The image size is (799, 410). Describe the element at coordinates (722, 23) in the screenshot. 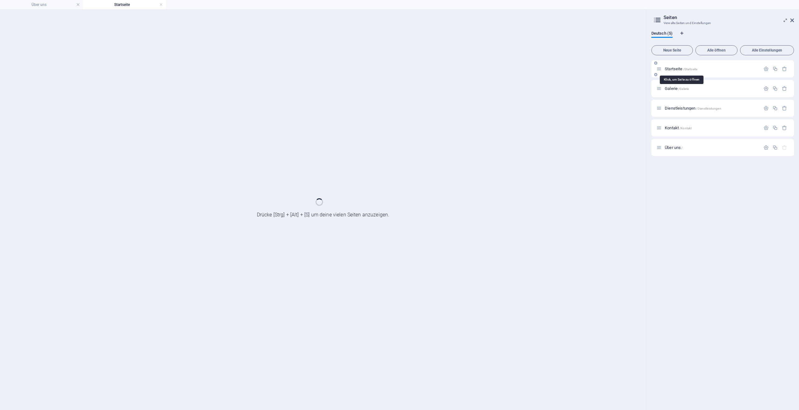

I see `h3: Verwalte Seiten und Einstellungen` at that location.